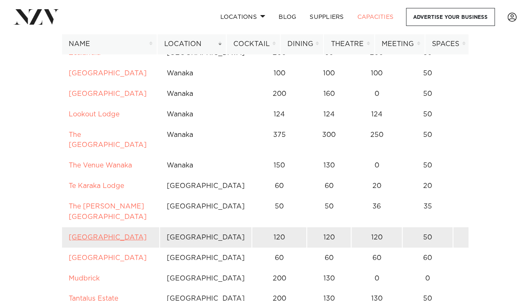  What do you see at coordinates (447, 44) in the screenshot?
I see `th: Spaces: activate to sort column ascending` at bounding box center [447, 44].